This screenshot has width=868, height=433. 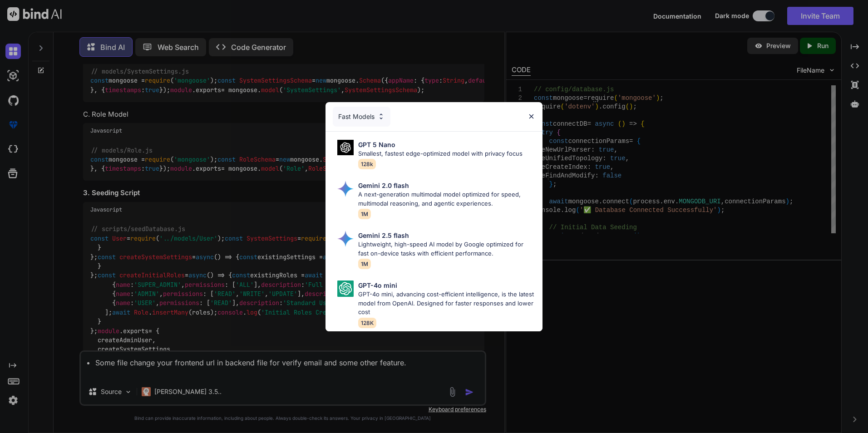 What do you see at coordinates (447, 199) in the screenshot?
I see `p: A next-generation multimodal model optimized for speed, multimodal reasoning, and agentic experie...` at bounding box center [447, 199].